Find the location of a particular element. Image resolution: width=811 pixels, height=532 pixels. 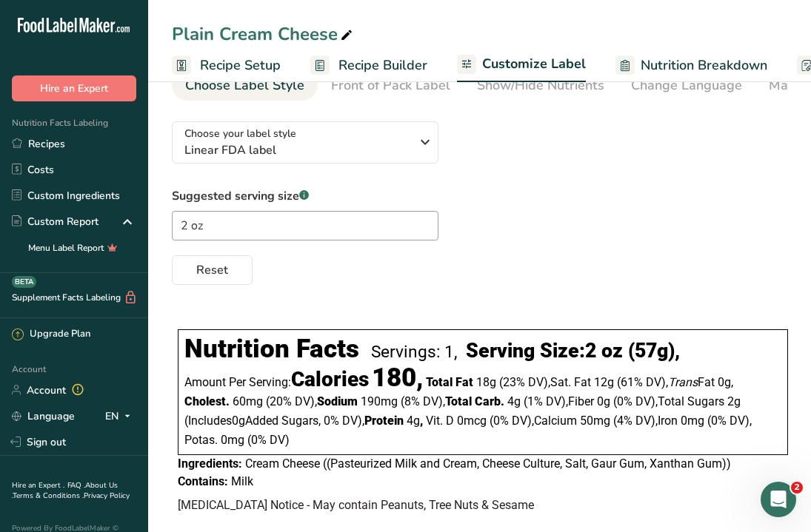

span: ‏(1% DV) is located at coordinates (546, 401).